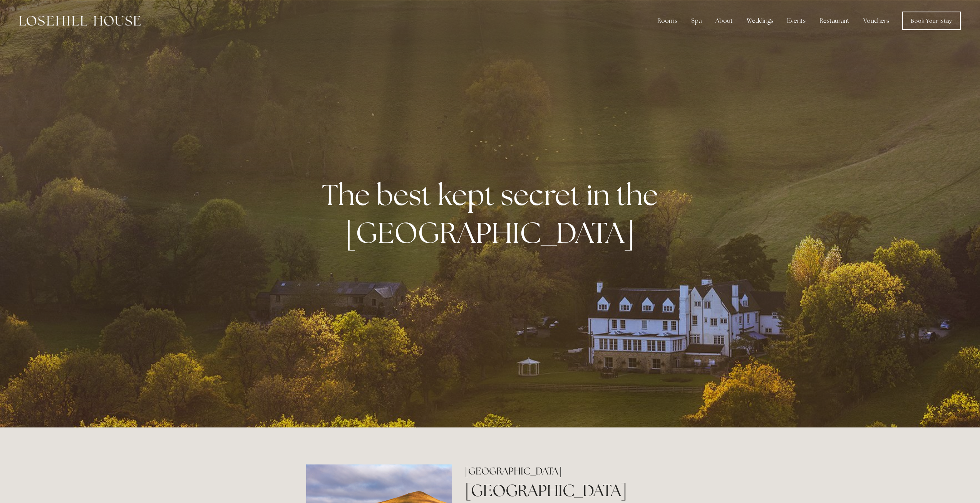 This screenshot has width=980, height=503. Describe the element at coordinates (760, 20) in the screenshot. I see `div: Weddings` at that location.